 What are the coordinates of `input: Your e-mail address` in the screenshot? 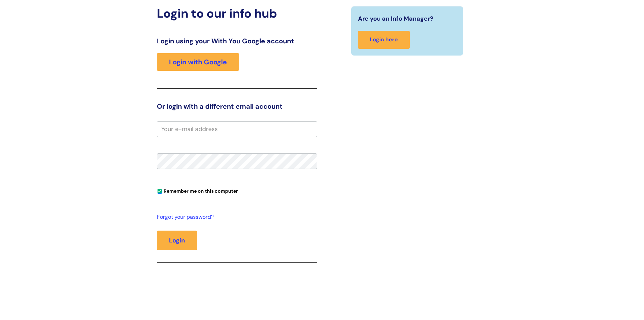 It's located at (237, 129).